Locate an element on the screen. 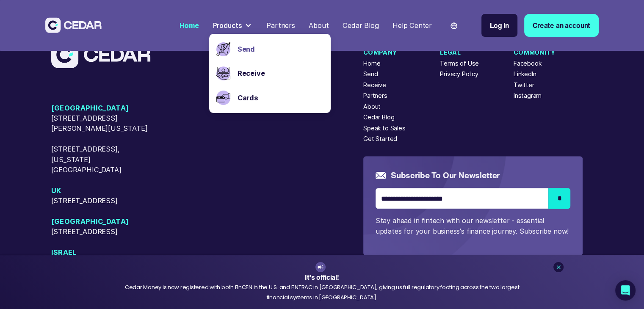  h5: Subscribe to our newsletter is located at coordinates (445, 175).